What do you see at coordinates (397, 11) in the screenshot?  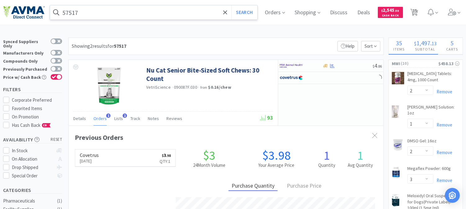 I see `span: . 58` at bounding box center [397, 11].